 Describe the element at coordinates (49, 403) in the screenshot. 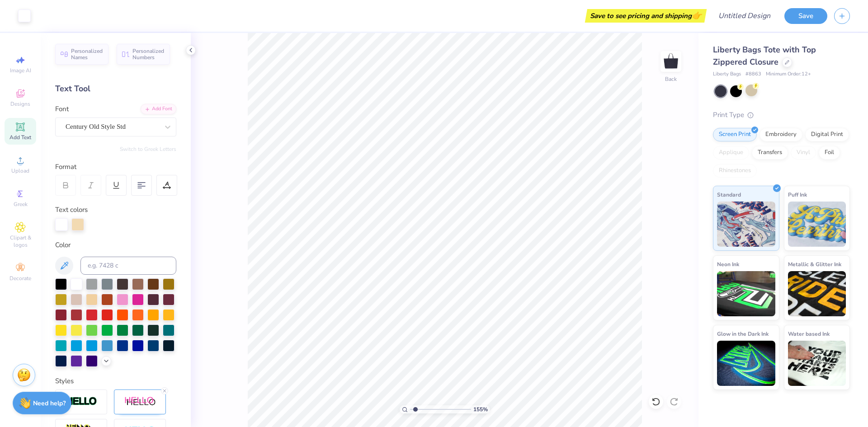

I see `strong: Need help?` at that location.